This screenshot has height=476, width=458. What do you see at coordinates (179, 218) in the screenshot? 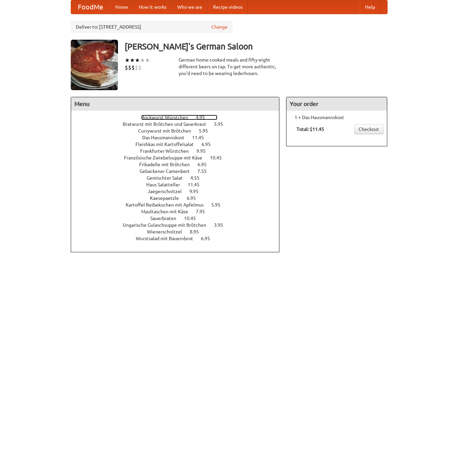
I see `a: Sauerbraten 10.45` at bounding box center [179, 218].